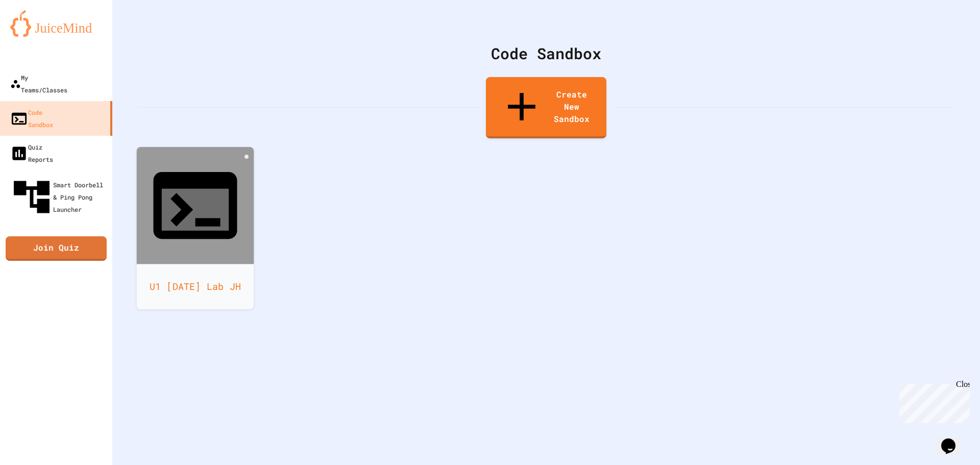 The height and width of the screenshot is (465, 980). I want to click on img: logo-orange.svg, so click(56, 24).